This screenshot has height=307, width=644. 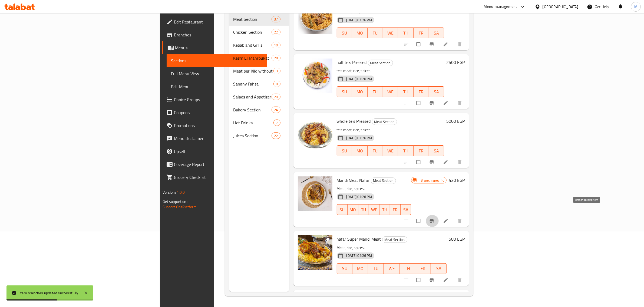 I want to click on div: Kesm El Mahroukat28, so click(x=259, y=58).